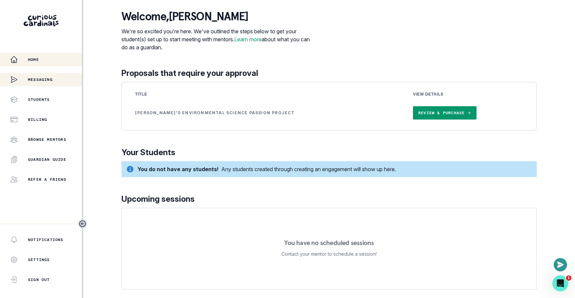  What do you see at coordinates (329, 243) in the screenshot?
I see `p: You have no scheduled sessions` at bounding box center [329, 243].